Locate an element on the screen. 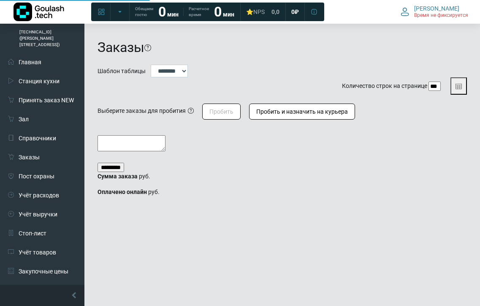  span: 0,0 is located at coordinates (275, 12).